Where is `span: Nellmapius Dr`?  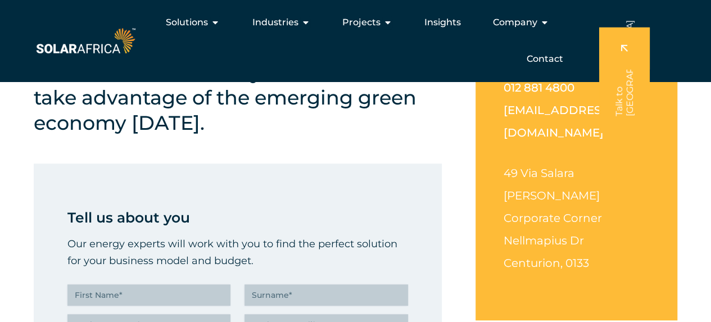 span: Nellmapius Dr is located at coordinates (544, 241).